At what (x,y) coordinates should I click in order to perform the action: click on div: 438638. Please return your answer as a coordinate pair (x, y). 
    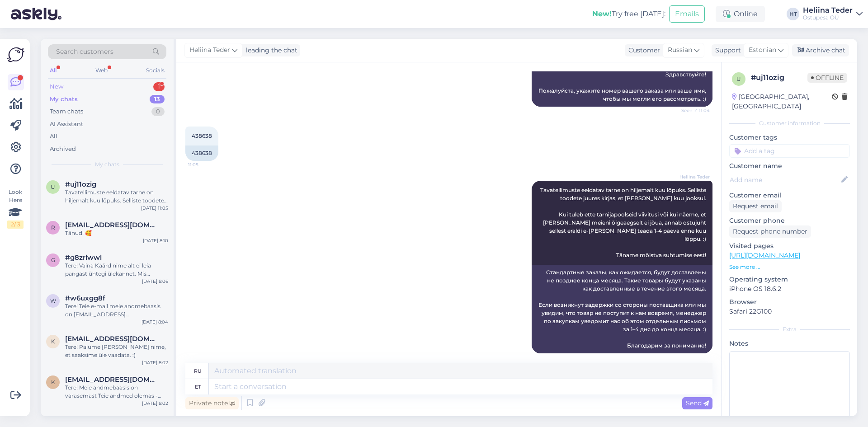
    Looking at the image, I should click on (202, 153).